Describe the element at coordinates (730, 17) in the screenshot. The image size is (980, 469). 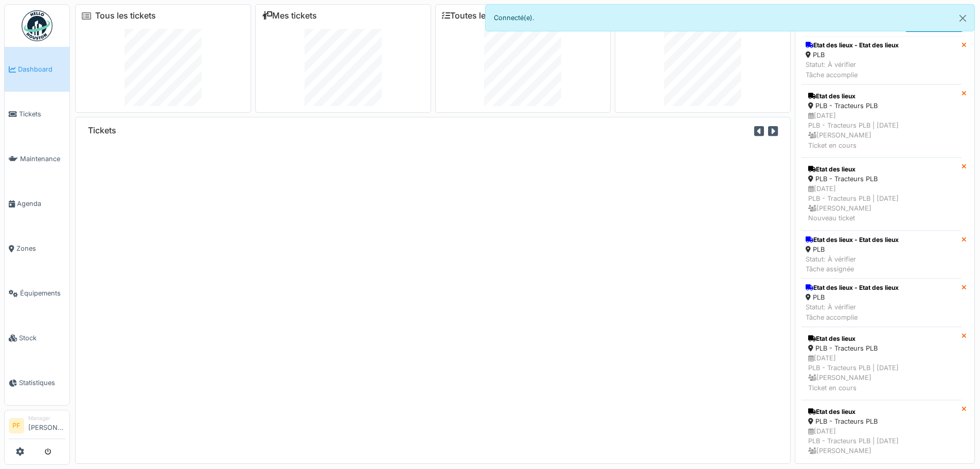
I see `div: Connecté(e).` at that location.